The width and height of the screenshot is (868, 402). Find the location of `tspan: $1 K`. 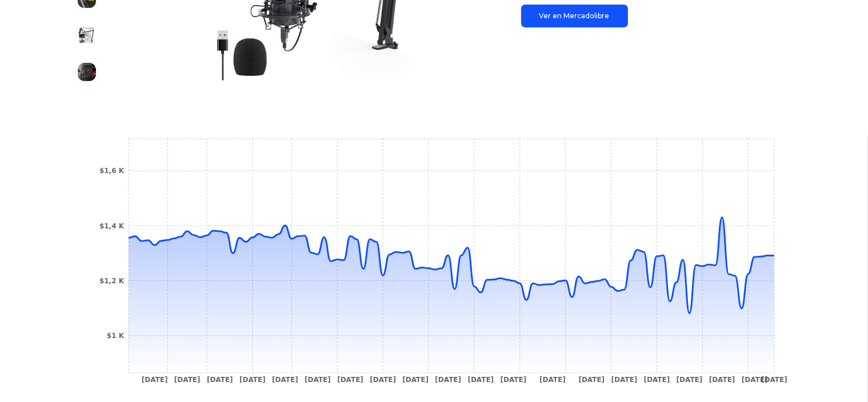

tspan: $1 K is located at coordinates (115, 336).